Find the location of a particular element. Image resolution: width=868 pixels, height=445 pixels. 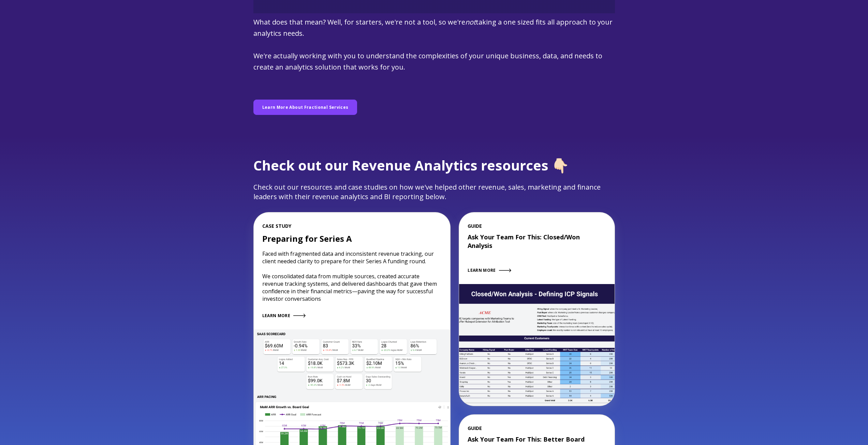

span: Check out our Revenue Analytics resources 👇🏻 is located at coordinates (411, 165).